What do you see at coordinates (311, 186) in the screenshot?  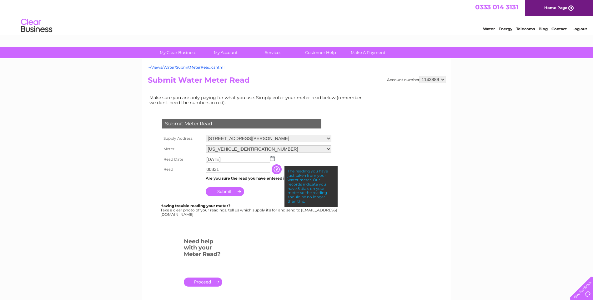 I see `div: The reading you have just taken from your water meter. Our records indicate you have 5 dials on y...` at bounding box center [311, 186].